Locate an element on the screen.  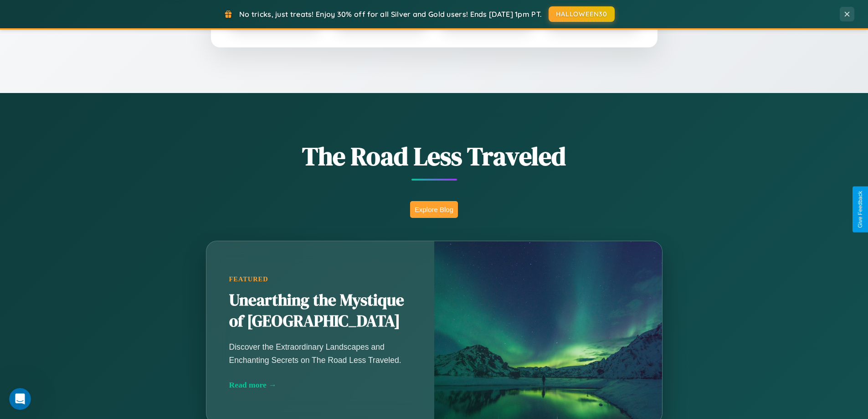
p: Discover the Extraordinary Landscapes and Enchanting Secrets on The Road Less Traveled. is located at coordinates (320, 354).